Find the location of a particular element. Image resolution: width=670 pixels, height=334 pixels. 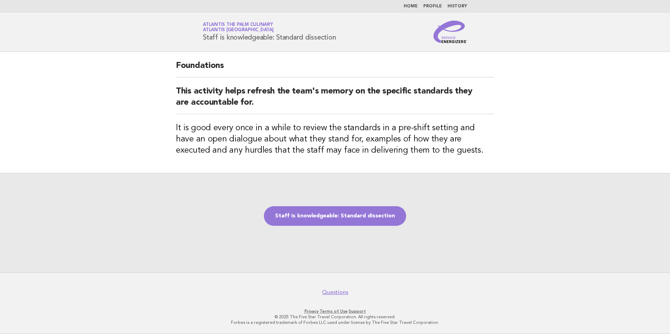

img: Service Energizers is located at coordinates (451, 32).